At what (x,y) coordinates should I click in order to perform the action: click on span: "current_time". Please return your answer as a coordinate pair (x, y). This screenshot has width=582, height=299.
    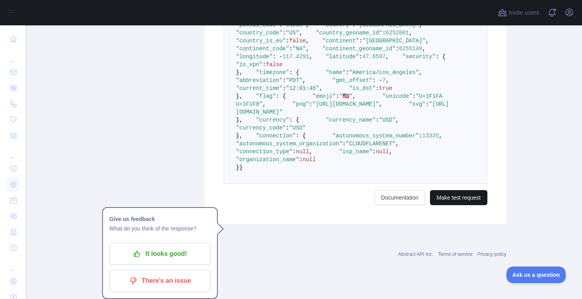
    Looking at the image, I should click on (259, 88).